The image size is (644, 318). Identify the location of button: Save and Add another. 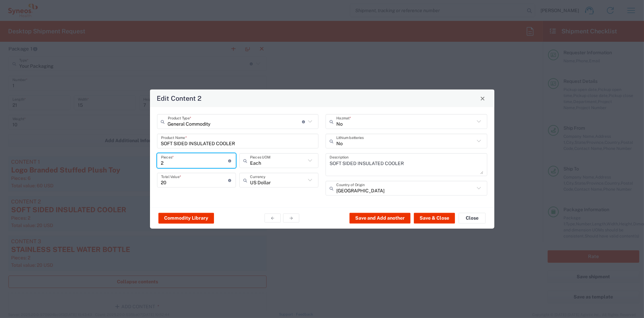
(380, 218).